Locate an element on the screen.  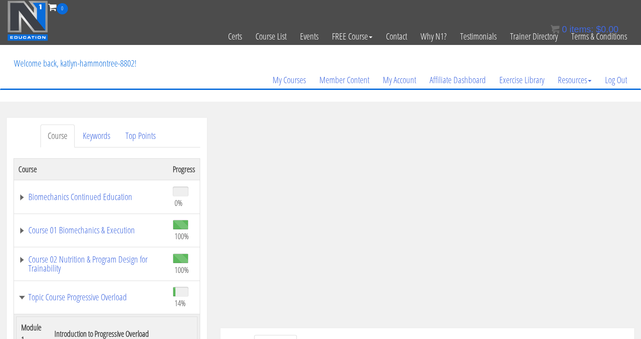
a: Testimonials is located at coordinates (478, 36).